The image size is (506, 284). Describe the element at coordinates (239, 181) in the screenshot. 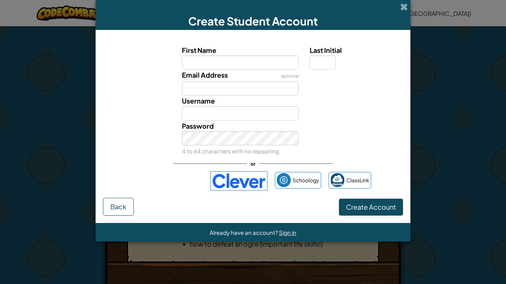

I see `img: clever-logo-blue.png` at that location.